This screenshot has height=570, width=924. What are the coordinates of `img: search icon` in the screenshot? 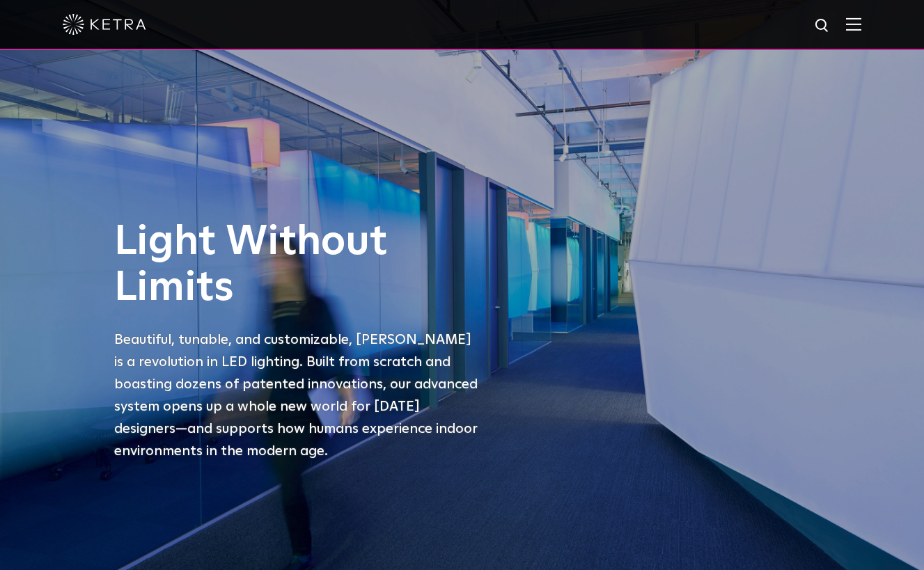 It's located at (822, 26).